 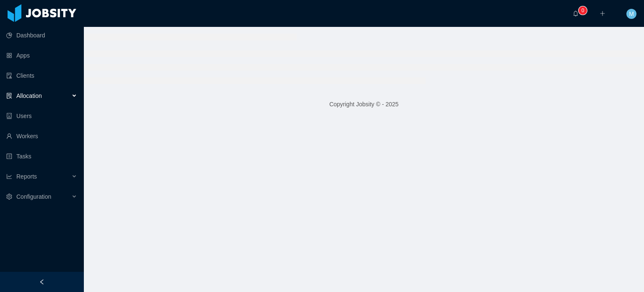 I want to click on span: M, so click(x=632, y=14).